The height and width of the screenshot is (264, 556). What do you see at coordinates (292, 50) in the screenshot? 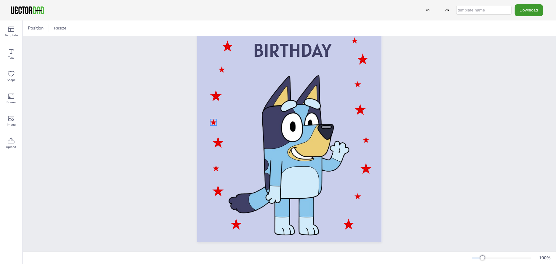
I see `span: BIRTHDAY` at bounding box center [292, 50].